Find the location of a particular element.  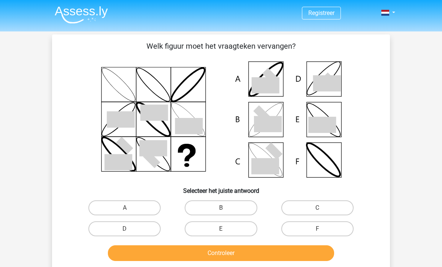

label: A is located at coordinates (124, 208).